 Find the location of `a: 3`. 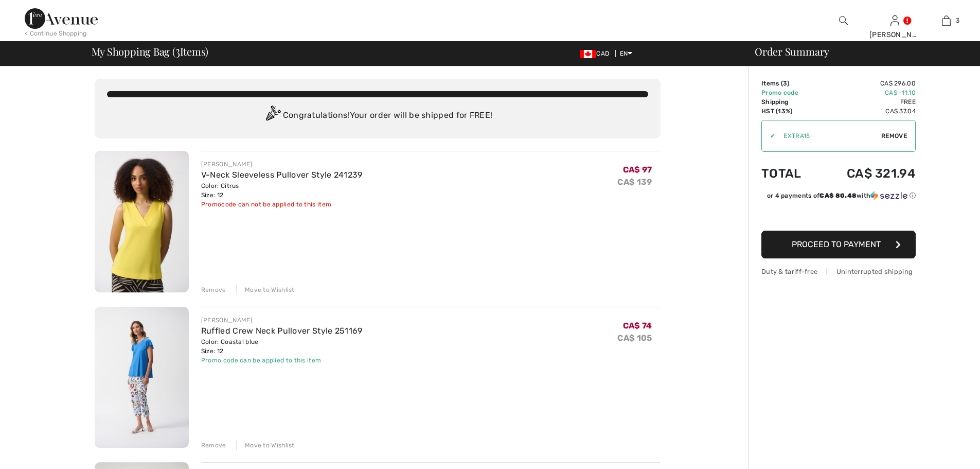

a: 3 is located at coordinates (946, 20).